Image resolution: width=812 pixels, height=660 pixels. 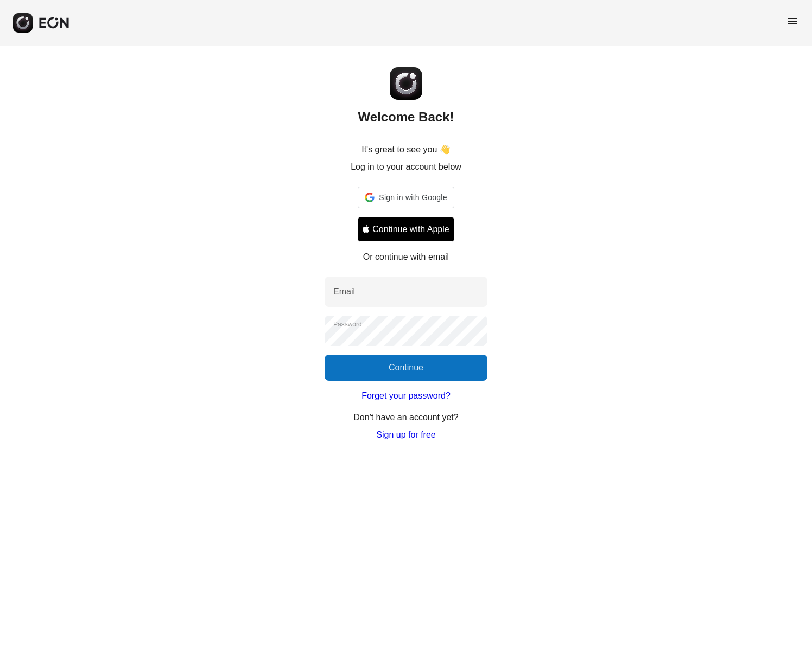 I want to click on a: Forget your password?, so click(x=406, y=396).